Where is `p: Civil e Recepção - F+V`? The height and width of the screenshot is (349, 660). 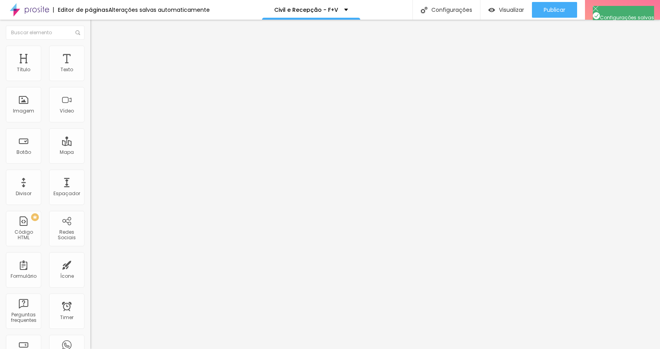 p: Civil e Recepção - F+V is located at coordinates (306, 10).